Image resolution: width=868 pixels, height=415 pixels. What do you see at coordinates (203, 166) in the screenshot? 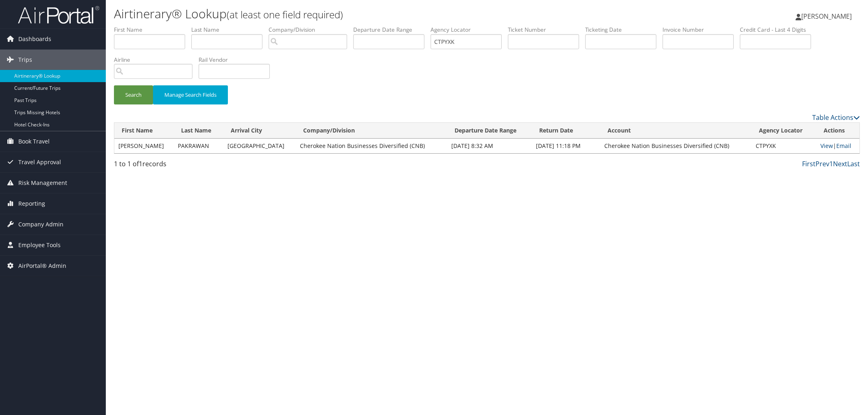
I see `div: 1 to 1 of records` at bounding box center [203, 166].